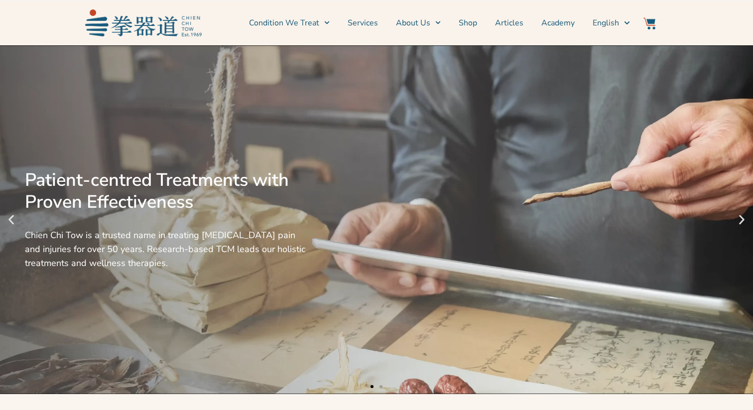 The width and height of the screenshot is (753, 410). Describe the element at coordinates (372, 387) in the screenshot. I see `span: Go to slide 1` at that location.